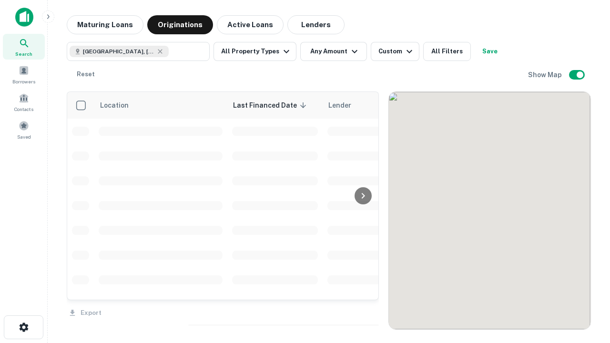 The width and height of the screenshot is (610, 343). What do you see at coordinates (24, 81) in the screenshot?
I see `span: Borrowers` at bounding box center [24, 81].